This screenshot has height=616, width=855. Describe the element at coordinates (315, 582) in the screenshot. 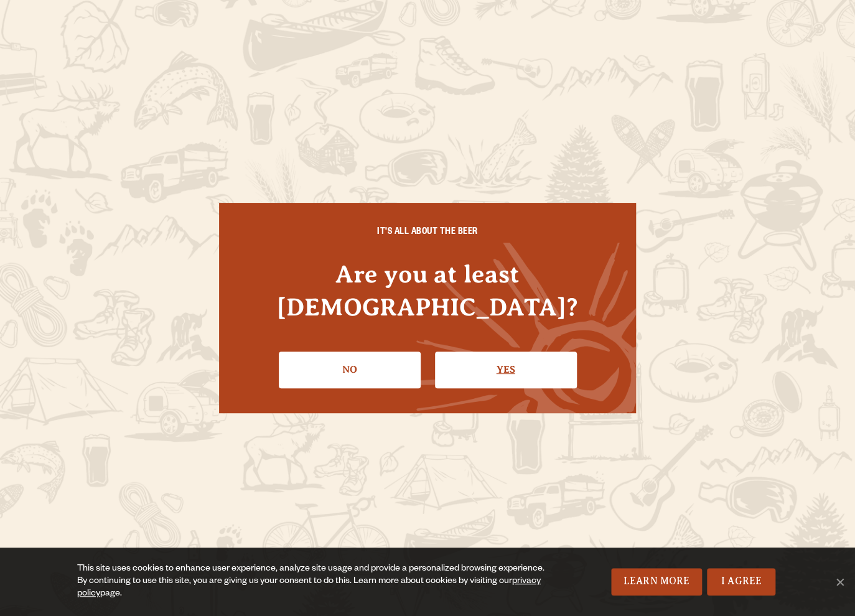

I see `div: This site uses cookies to enhance user experience, analyze site usage and provide a personalized ...` at that location.